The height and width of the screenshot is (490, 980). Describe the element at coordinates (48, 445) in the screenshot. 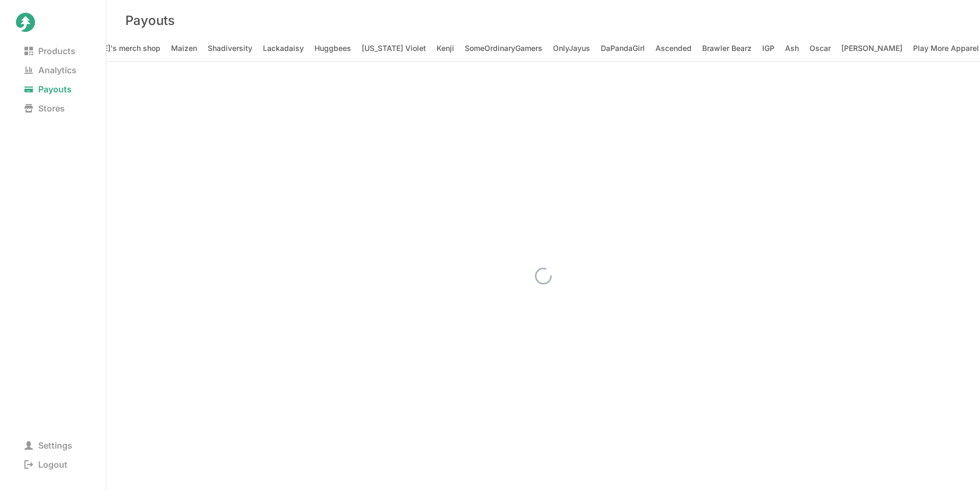

I see `span: Settings` at that location.